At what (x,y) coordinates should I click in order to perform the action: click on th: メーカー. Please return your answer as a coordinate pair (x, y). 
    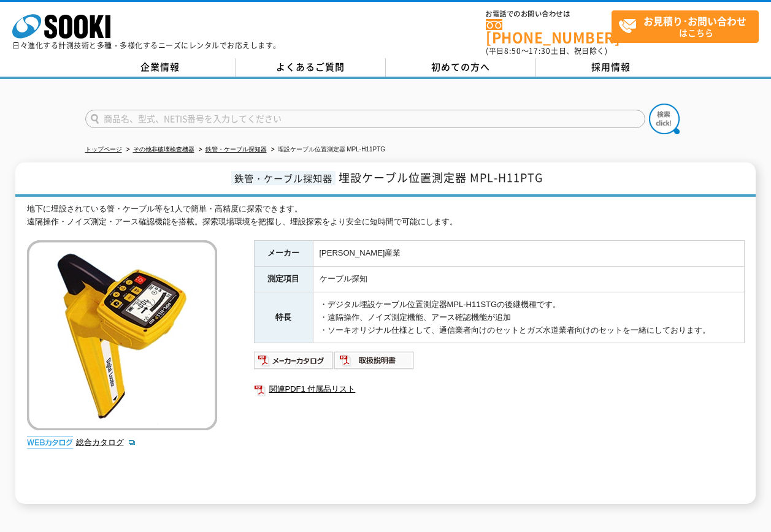
    Looking at the image, I should click on (284, 254).